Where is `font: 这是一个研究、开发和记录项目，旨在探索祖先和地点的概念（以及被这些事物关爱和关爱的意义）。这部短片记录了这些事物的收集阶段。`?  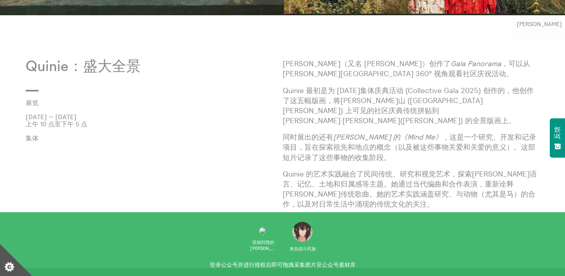 font: 这是一个研究、开发和记录项目，旨在探索祖先和地点的概念（以及被这些事物关爱和关爱的意义）。这部短片记录了这些事物的收集阶段。 is located at coordinates (410, 147).